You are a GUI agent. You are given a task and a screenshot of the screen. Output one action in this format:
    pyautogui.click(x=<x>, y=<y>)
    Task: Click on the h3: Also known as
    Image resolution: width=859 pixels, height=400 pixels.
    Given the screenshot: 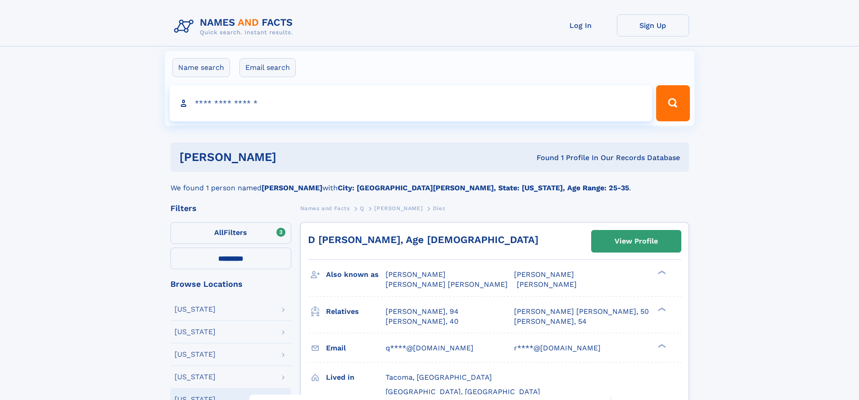 What is the action you would take?
    pyautogui.click(x=356, y=275)
    